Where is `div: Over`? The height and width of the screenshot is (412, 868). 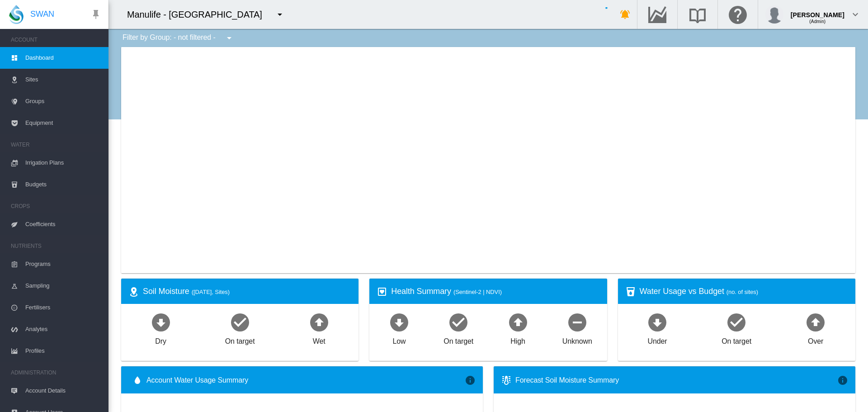 div: Over is located at coordinates (816, 340).